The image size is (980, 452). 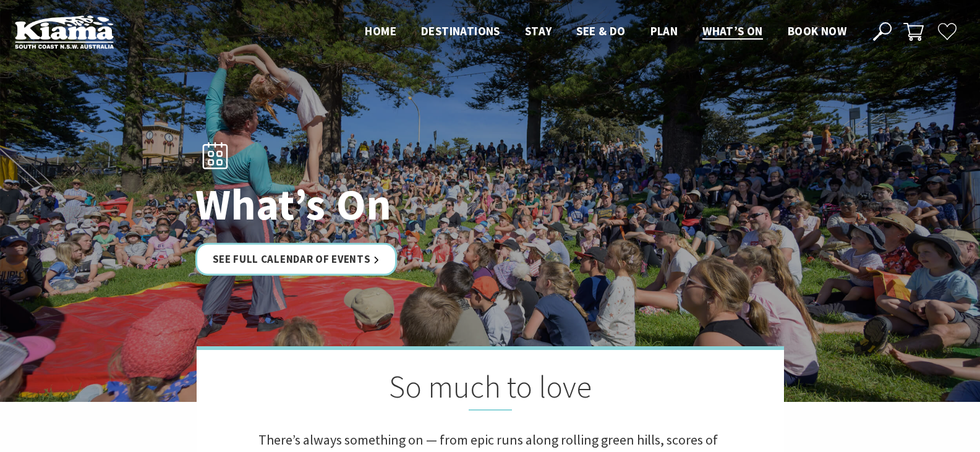 I want to click on img: Kiama Logo, so click(x=65, y=32).